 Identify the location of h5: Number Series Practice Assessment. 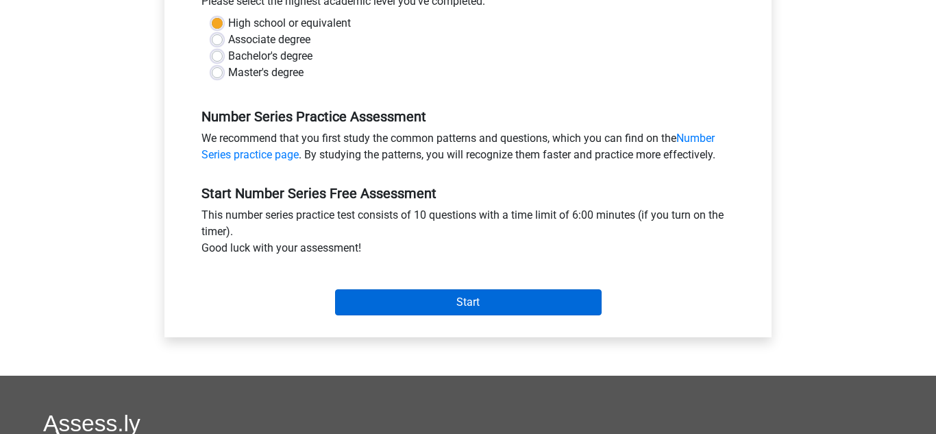
(468, 116).